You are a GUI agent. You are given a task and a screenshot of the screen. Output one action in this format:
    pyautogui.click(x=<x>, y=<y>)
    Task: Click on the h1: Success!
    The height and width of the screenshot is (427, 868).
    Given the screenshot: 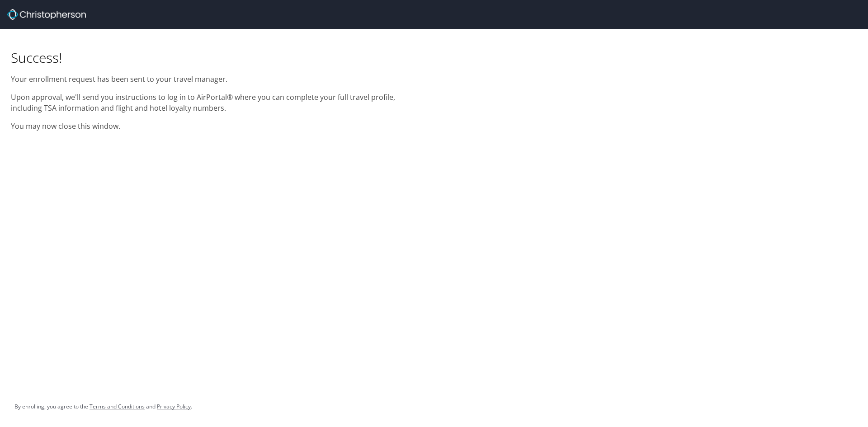 What is the action you would take?
    pyautogui.click(x=217, y=57)
    